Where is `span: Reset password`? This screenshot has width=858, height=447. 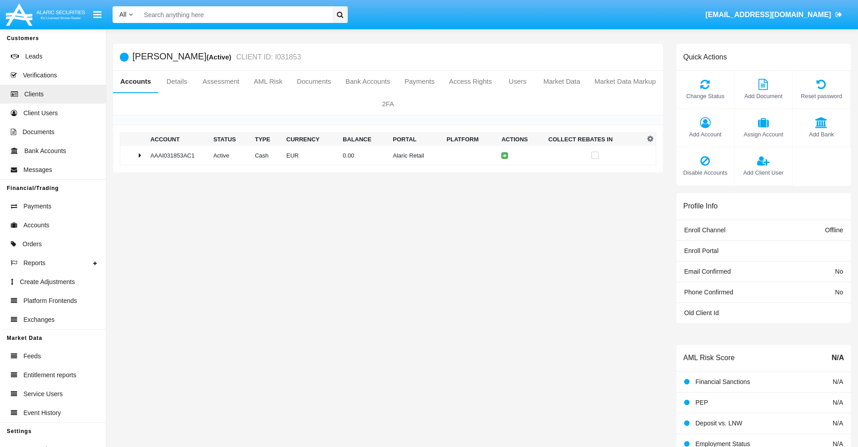
span: Reset password is located at coordinates (821, 96).